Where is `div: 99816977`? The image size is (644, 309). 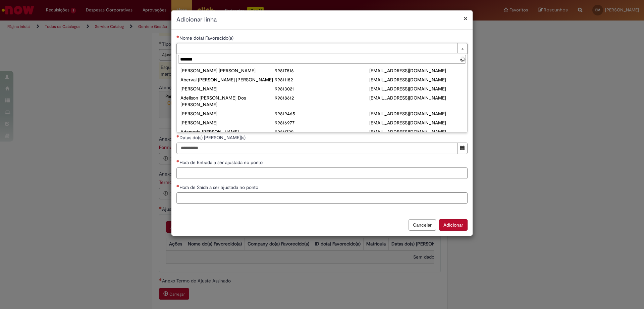 div: 99816977 is located at coordinates (322, 122).